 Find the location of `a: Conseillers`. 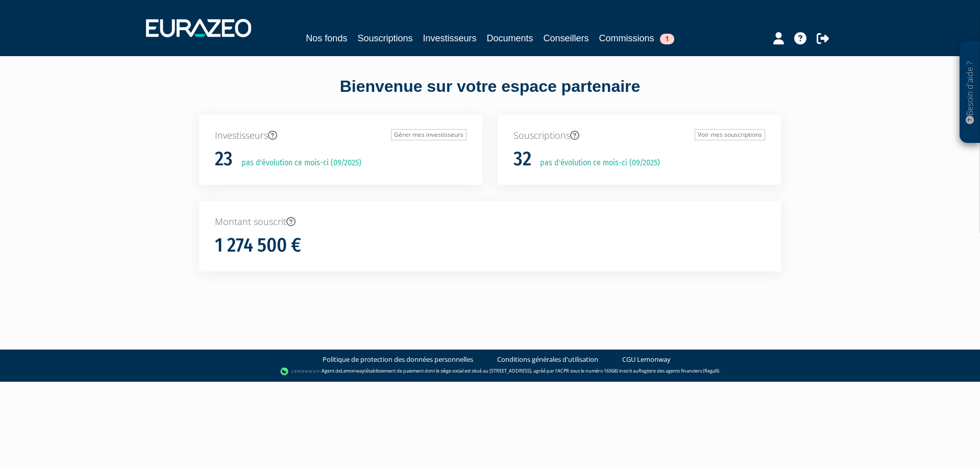

a: Conseillers is located at coordinates (566, 39).